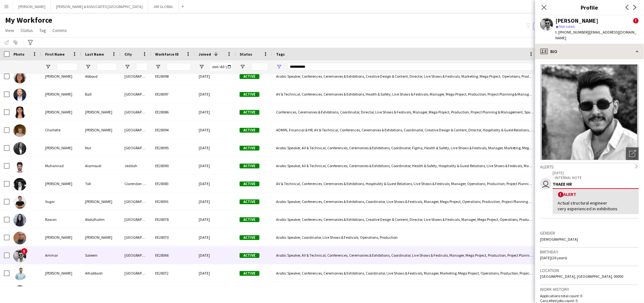 The width and height of the screenshot is (644, 303). I want to click on div: EE28070, so click(173, 237).